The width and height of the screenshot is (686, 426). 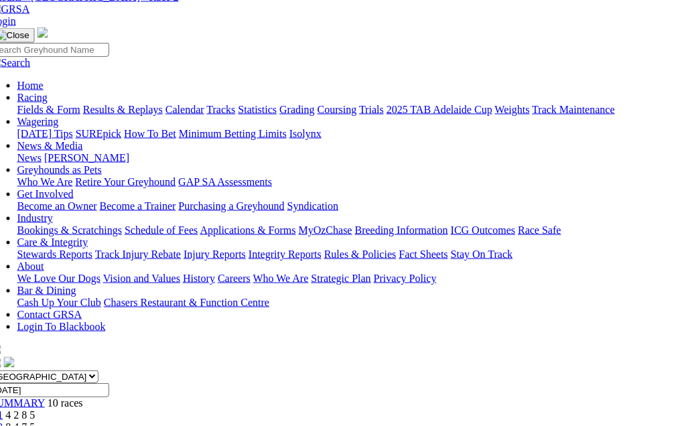 I want to click on a: Integrity Reports, so click(x=285, y=254).